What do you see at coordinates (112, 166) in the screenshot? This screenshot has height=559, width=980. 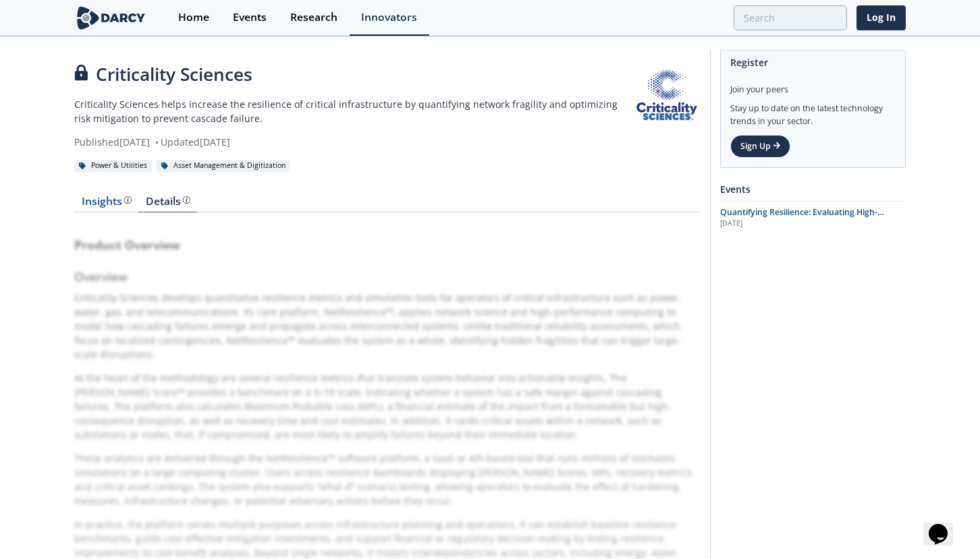 I see `div: Power & Utilities` at bounding box center [112, 166].